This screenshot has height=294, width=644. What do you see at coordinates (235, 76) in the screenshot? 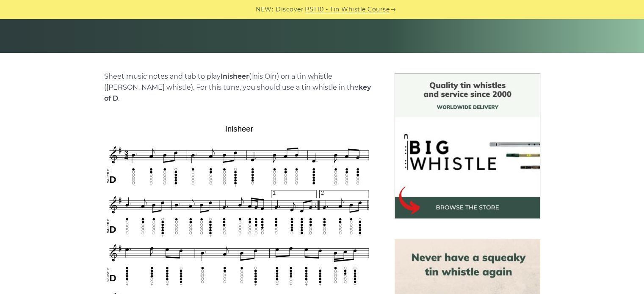
I see `strong: Inisheer` at bounding box center [235, 76].